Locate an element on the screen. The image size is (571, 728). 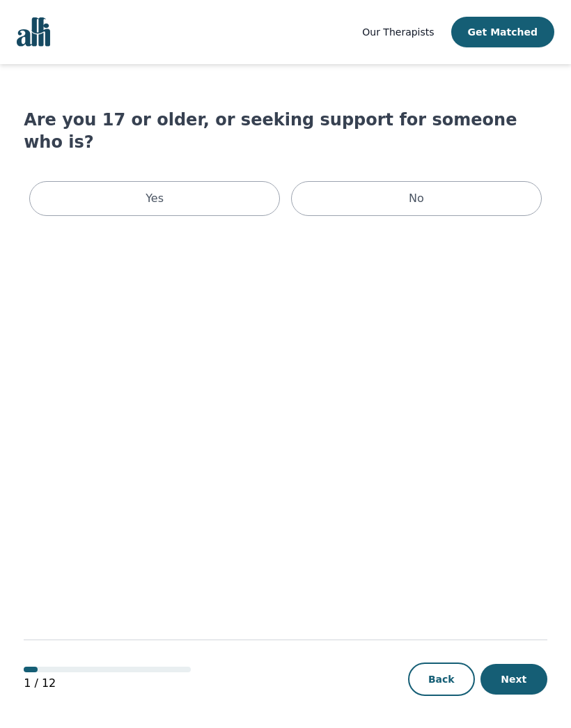
button: Next is located at coordinates (515, 680).